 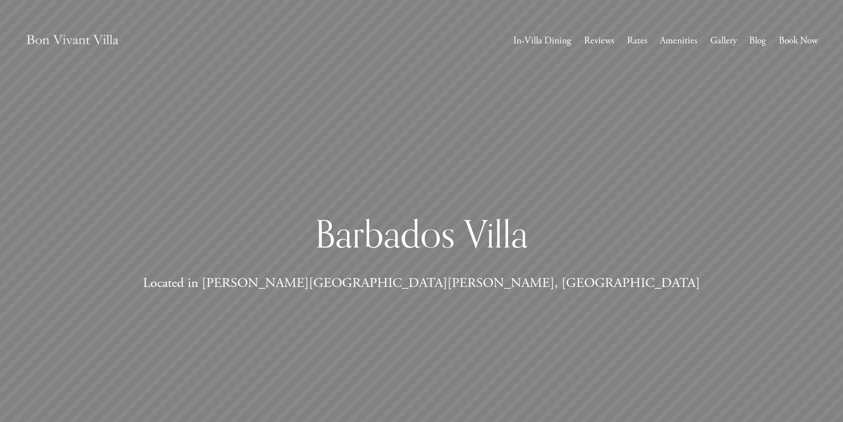 What do you see at coordinates (798, 41) in the screenshot?
I see `a: Book Now` at bounding box center [798, 41].